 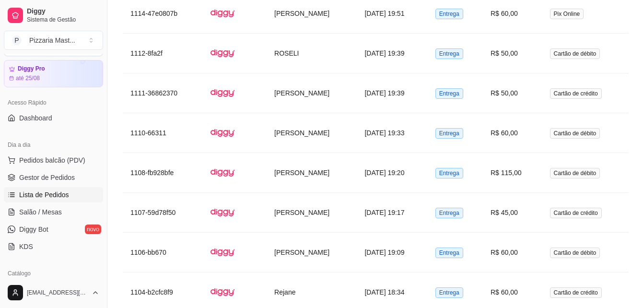 I want to click on span: Pix Online, so click(x=566, y=14).